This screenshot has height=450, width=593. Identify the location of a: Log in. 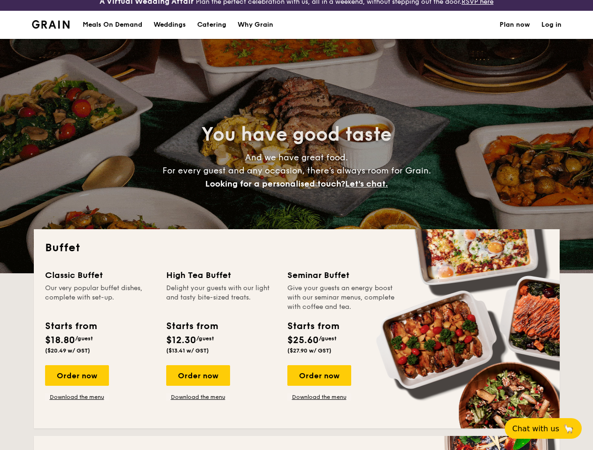
(551, 25).